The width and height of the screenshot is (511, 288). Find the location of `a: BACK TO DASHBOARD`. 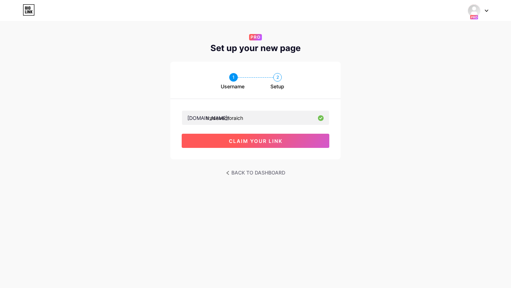

a: BACK TO DASHBOARD is located at coordinates (255, 173).